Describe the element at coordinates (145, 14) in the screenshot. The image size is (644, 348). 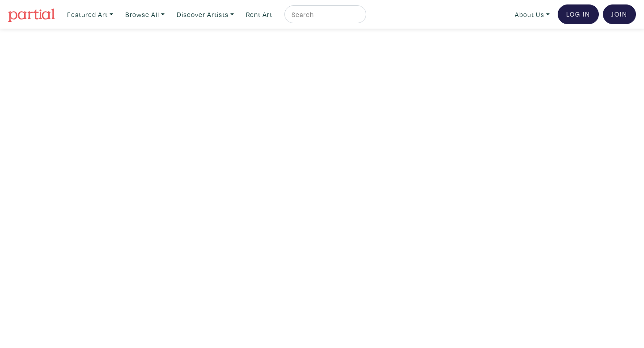
I see `a: Browse All` at that location.